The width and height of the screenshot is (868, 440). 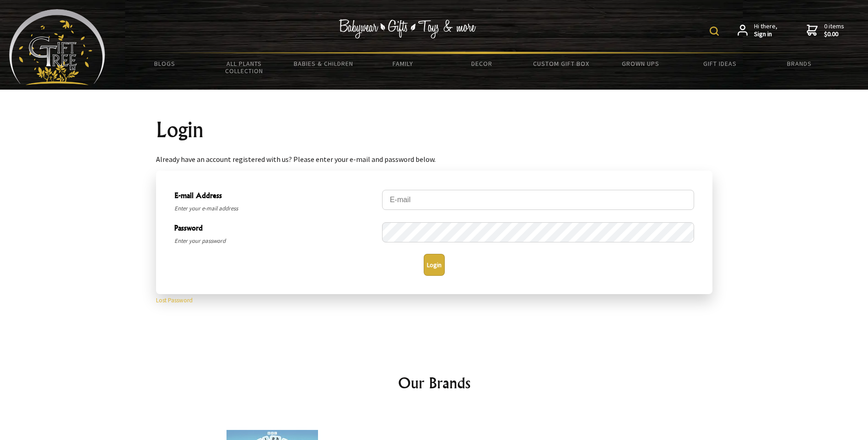 What do you see at coordinates (834, 34) in the screenshot?
I see `strong: $0.00` at bounding box center [834, 34].